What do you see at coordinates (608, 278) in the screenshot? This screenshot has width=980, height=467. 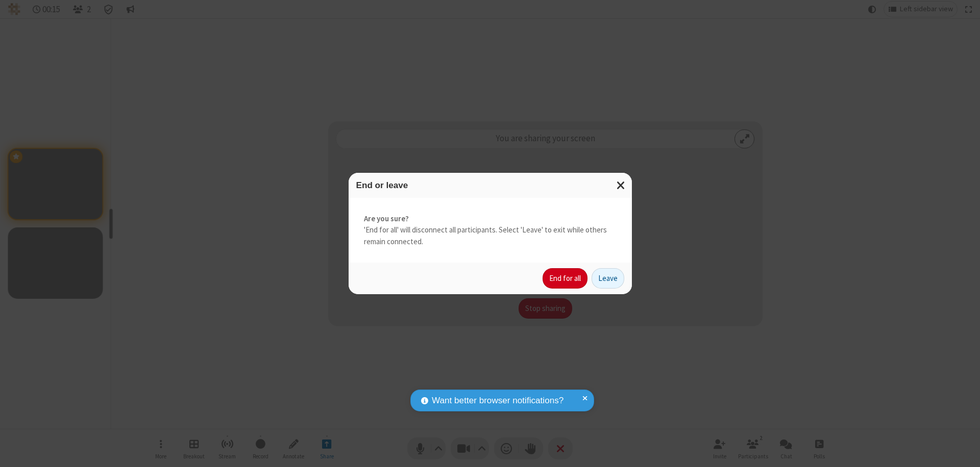 I see `button: Leave` at bounding box center [608, 278].